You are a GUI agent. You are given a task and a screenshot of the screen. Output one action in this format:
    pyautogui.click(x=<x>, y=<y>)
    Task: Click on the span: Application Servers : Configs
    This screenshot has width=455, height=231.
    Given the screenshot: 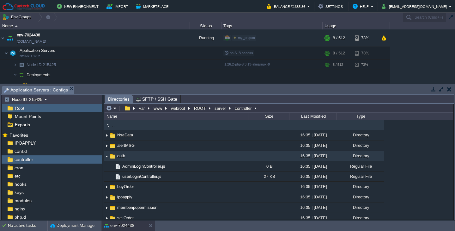 What is the action you would take?
    pyautogui.click(x=36, y=90)
    